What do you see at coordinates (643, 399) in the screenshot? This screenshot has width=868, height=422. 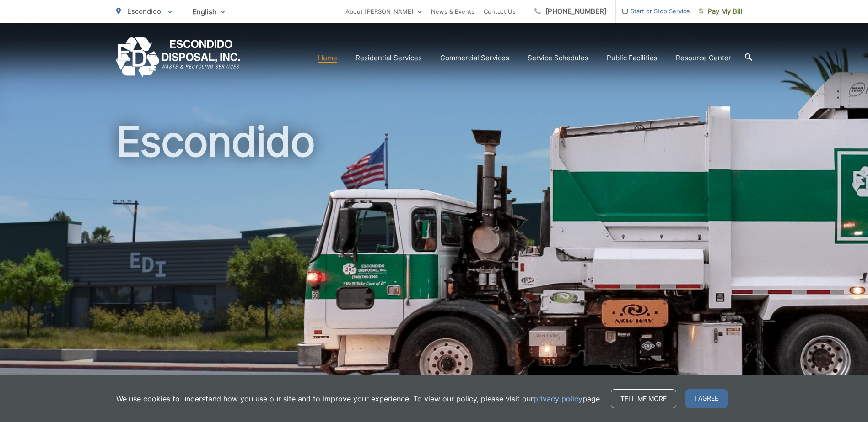 I see `a: Tell me more` at bounding box center [643, 399].